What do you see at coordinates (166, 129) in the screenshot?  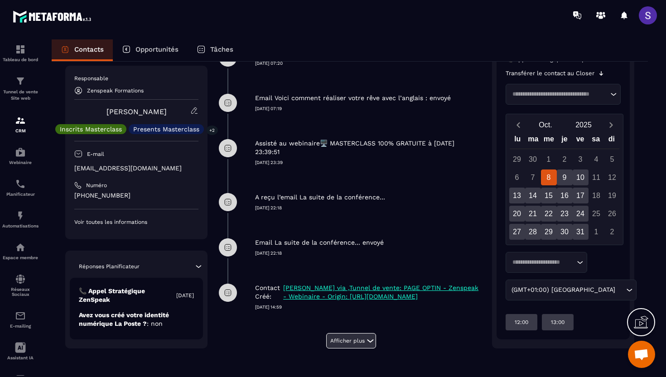 I see `p: Presents Masterclass` at bounding box center [166, 129].